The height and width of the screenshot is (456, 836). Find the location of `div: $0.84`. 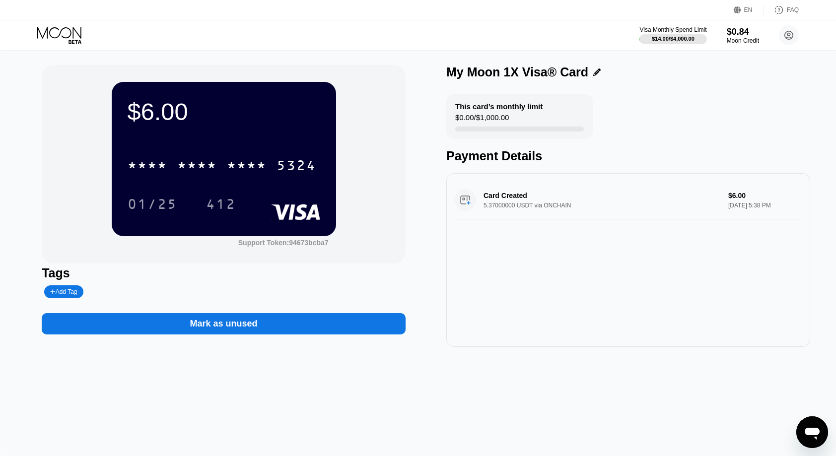

div: $0.84 is located at coordinates (743, 32).